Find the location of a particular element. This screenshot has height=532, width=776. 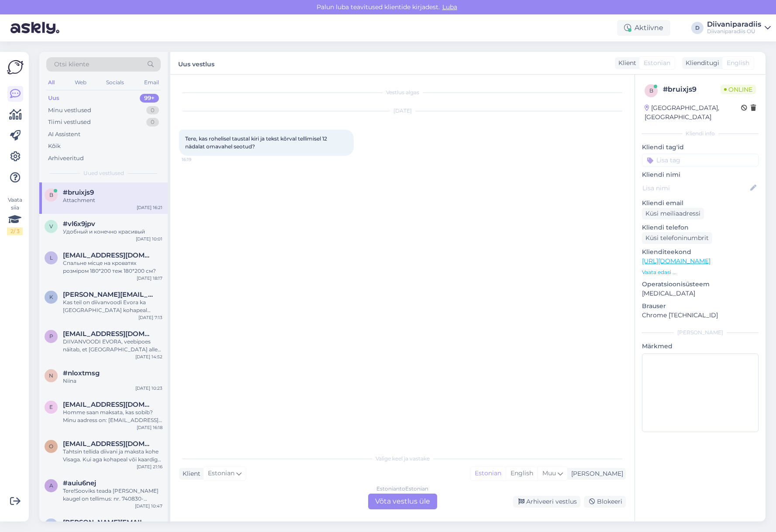

a: DiivaniparadiisDiivaniparadiis OÜ is located at coordinates (739, 28).